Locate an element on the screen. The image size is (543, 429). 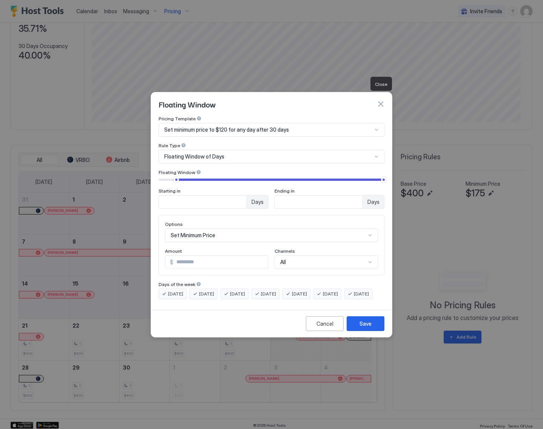
span: Days of the week is located at coordinates (177, 284).